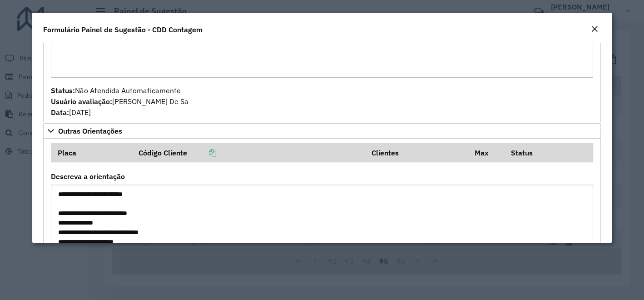 This screenshot has height=300, width=644. I want to click on strong: Usuário avaliação:, so click(81, 101).